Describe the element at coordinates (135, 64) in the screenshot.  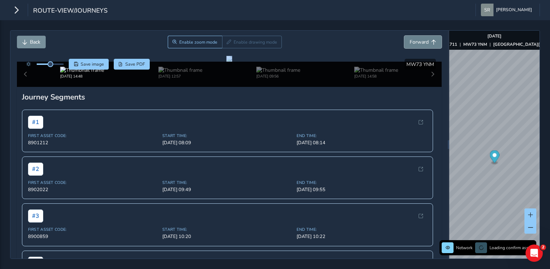
I see `span: Save PDF` at that location.